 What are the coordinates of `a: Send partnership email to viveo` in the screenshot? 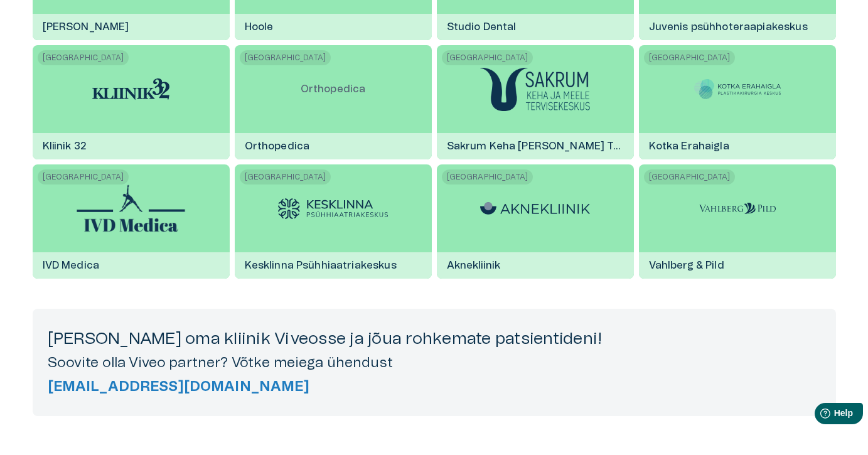 It's located at (434, 386).